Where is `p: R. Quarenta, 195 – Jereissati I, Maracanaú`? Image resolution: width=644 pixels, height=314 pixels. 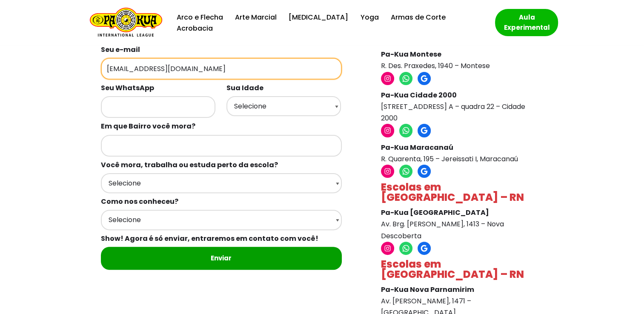 p: R. Quarenta, 195 – Jereissati I, Maracanaú is located at coordinates (460, 153).